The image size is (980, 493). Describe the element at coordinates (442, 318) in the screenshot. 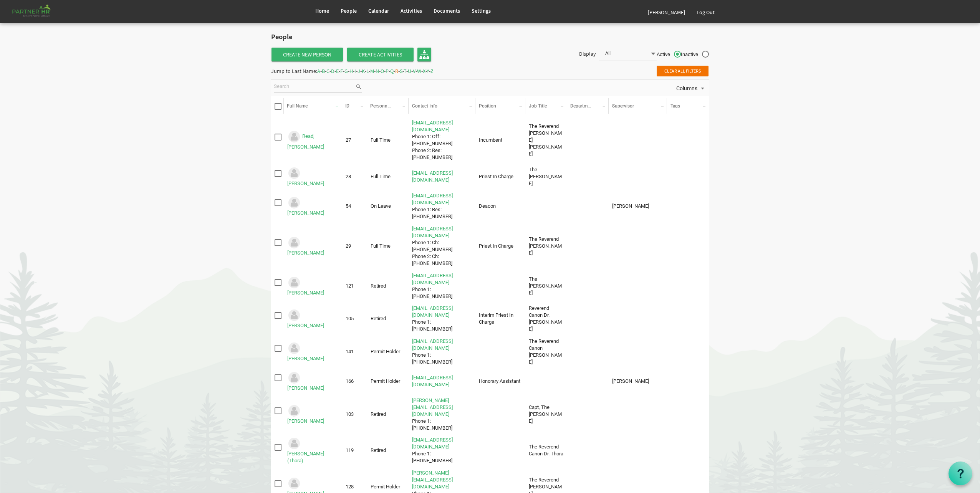

I see `td: barrob518@hotmail.comPhone 1: 613-340-7313 is template cell column header Contact Info` at that location.